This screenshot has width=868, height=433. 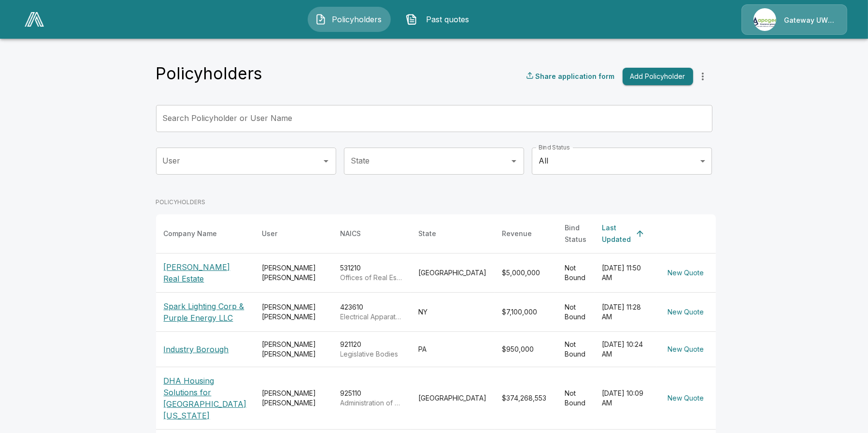 I want to click on img: Past quotes Icon, so click(x=411, y=19).